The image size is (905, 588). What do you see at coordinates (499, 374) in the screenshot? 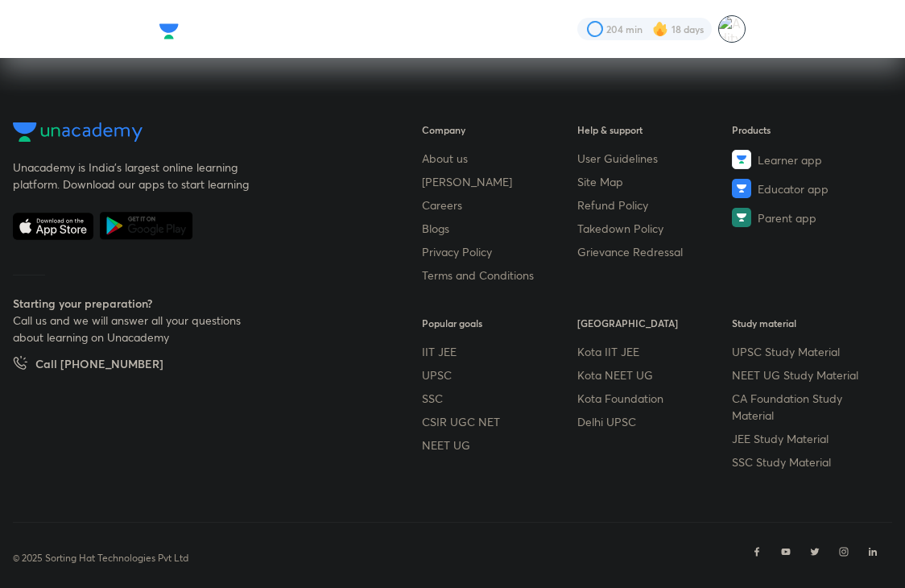
I see `a: UPSC` at bounding box center [499, 374].